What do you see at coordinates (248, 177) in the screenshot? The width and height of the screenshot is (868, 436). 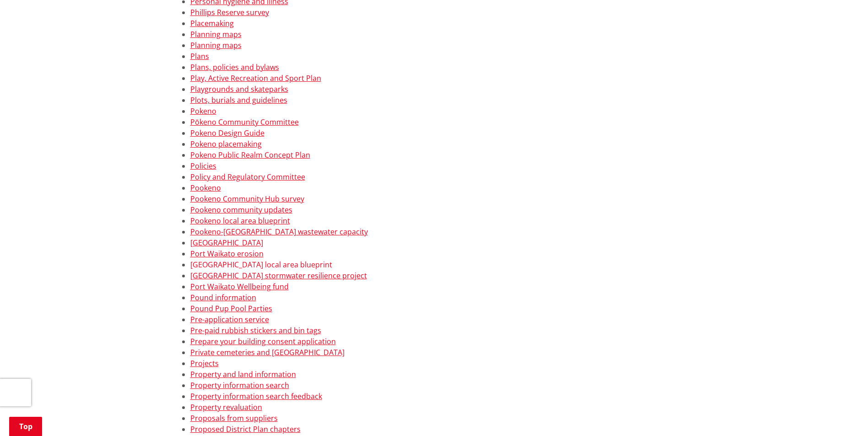 I see `a: Policy and Regulatory Committee` at bounding box center [248, 177].